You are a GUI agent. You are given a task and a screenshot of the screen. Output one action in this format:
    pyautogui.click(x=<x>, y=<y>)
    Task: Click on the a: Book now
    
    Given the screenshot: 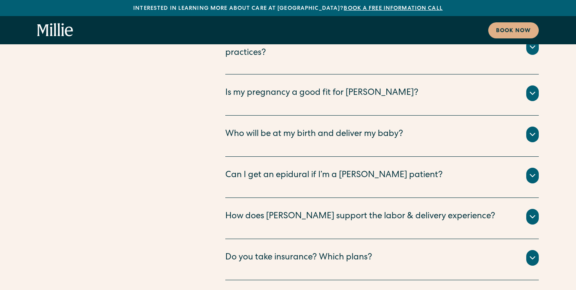 What is the action you would take?
    pyautogui.click(x=514, y=30)
    